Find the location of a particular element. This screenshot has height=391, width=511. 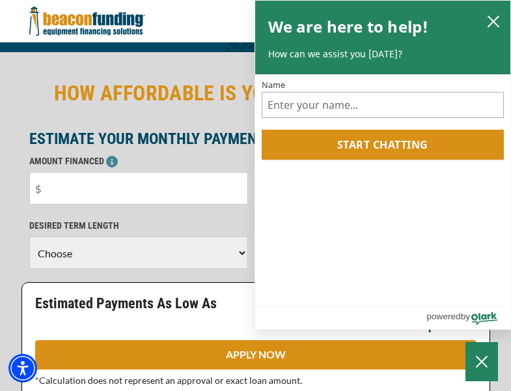

a: Powered by Olark is located at coordinates (468, 318).